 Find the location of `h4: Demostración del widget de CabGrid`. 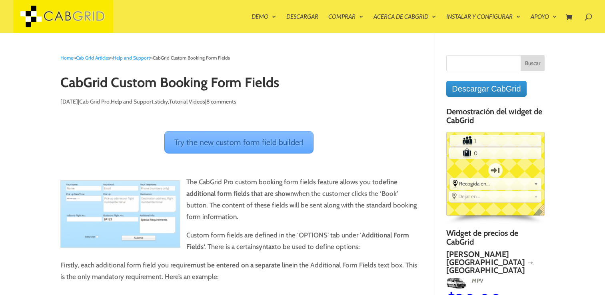

h4: Demostración del widget de CabGrid is located at coordinates (495, 118).